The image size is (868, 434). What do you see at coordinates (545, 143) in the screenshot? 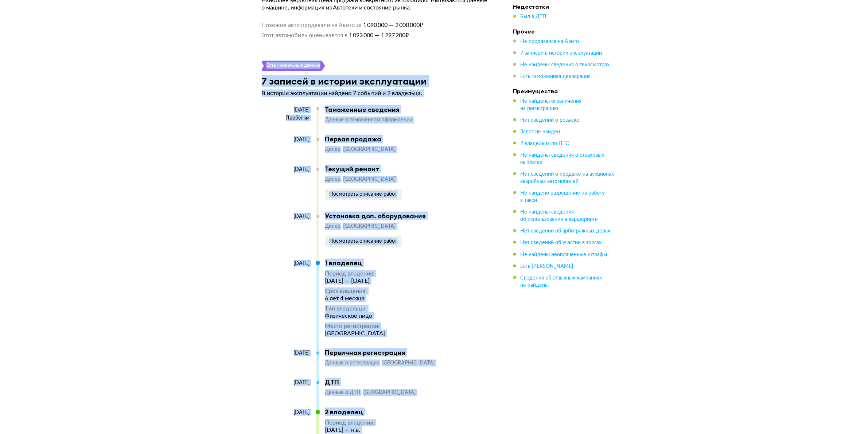
I see `span: 2 владельца по ПТС` at bounding box center [545, 143].